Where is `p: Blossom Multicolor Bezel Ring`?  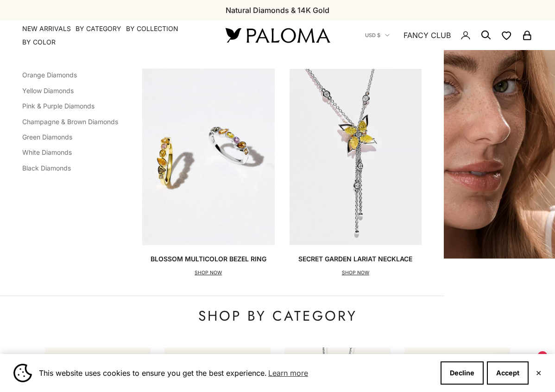
p: Blossom Multicolor Bezel Ring is located at coordinates (208, 259).